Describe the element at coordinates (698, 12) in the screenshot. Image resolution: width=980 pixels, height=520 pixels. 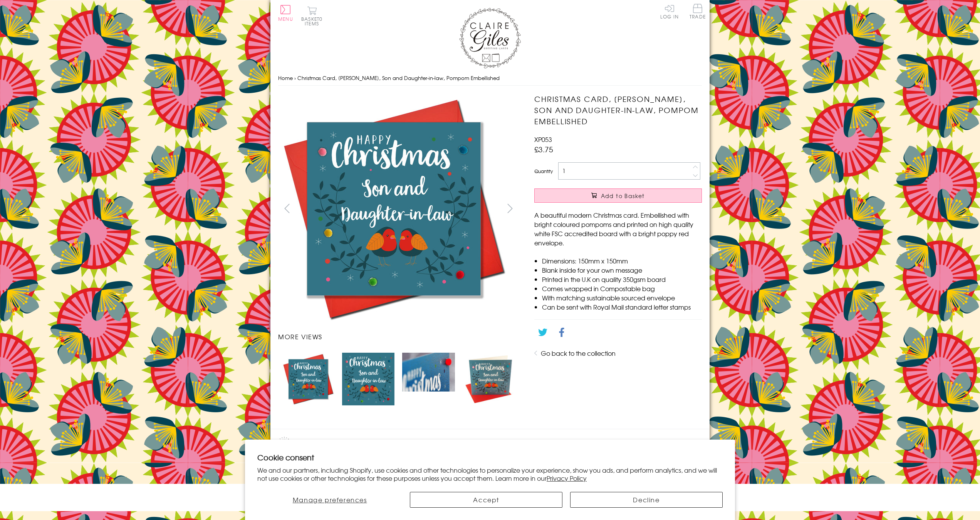
I see `a: Trade` at that location.